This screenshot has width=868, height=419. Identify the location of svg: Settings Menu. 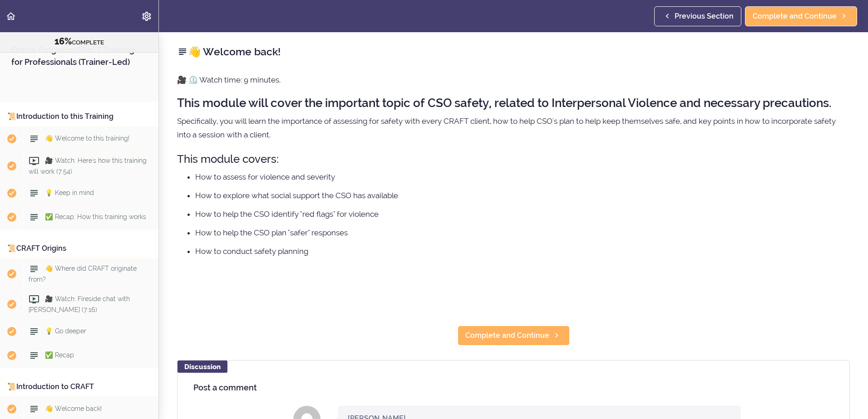
(147, 17).